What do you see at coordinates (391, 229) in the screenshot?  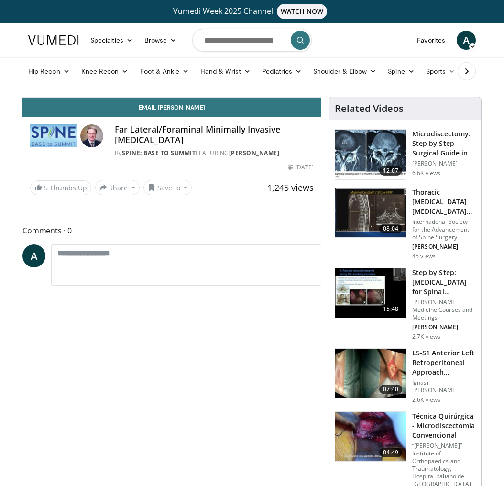 I see `span: 08:04` at bounding box center [391, 229].